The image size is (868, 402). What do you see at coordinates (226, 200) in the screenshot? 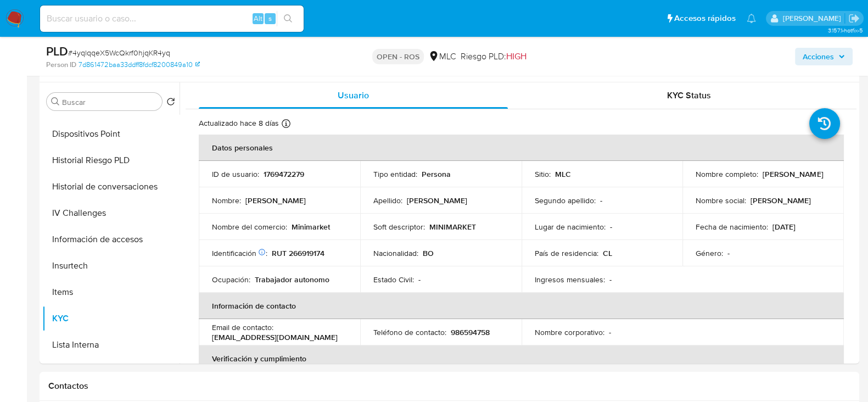
I see `p: Nombre :` at bounding box center [226, 200].